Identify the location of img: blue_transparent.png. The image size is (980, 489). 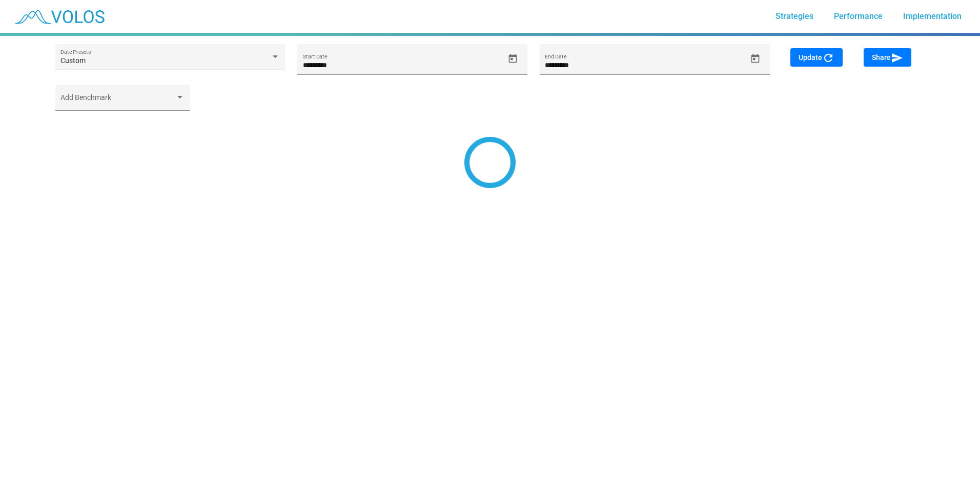
(59, 16).